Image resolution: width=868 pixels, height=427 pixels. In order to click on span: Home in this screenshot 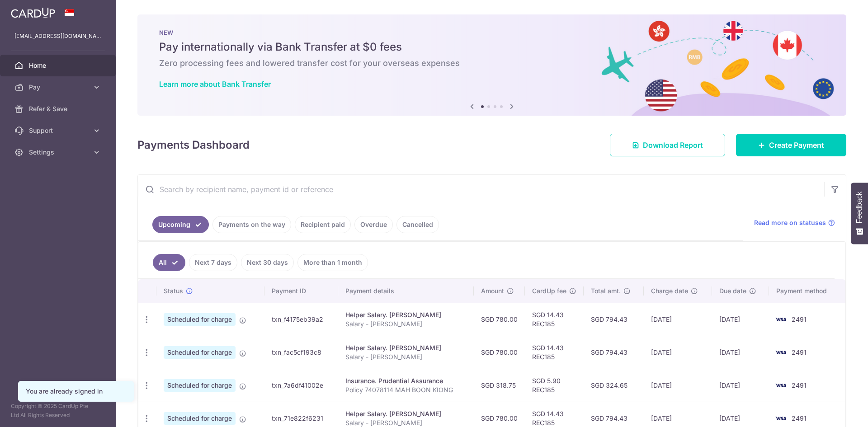, I will do `click(59, 66)`.